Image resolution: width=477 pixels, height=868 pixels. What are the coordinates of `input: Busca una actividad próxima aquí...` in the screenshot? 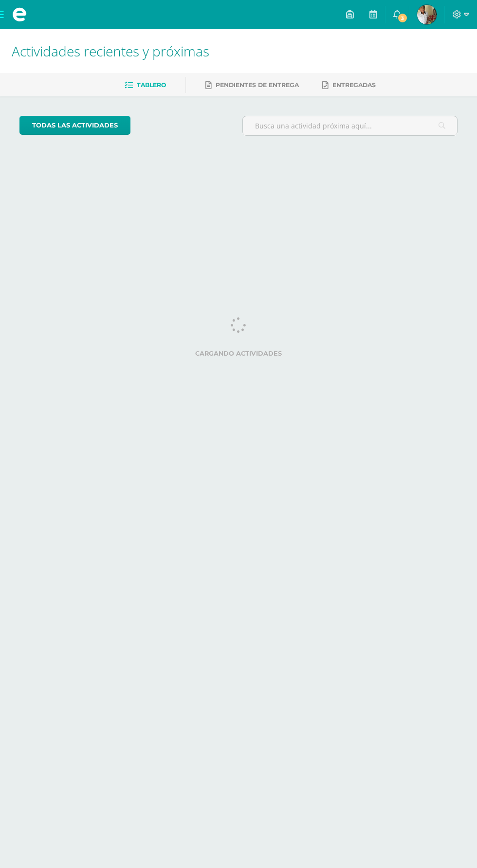 It's located at (350, 126).